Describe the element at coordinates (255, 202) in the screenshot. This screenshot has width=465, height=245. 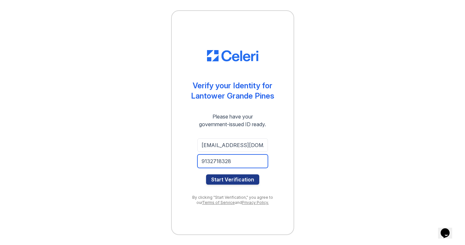
I see `a: Privacy Policy.` at that location.